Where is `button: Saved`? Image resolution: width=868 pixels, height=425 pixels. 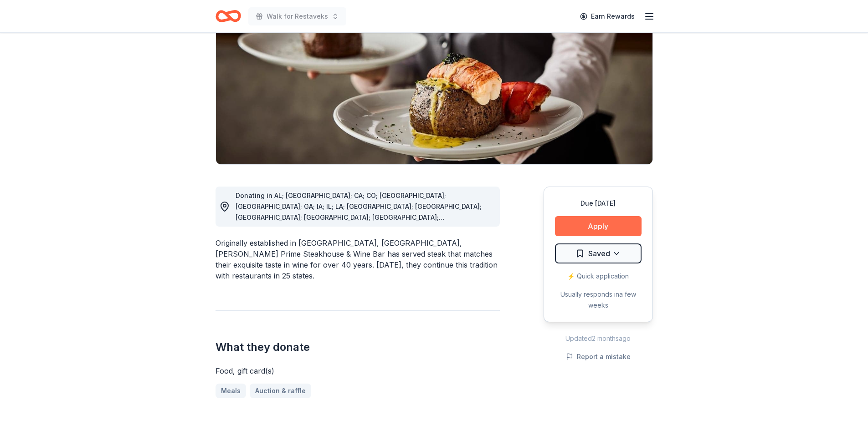
button: Saved is located at coordinates (598, 253).